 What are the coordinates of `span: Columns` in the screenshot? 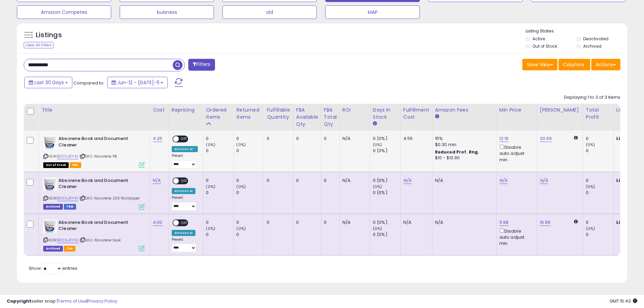 It's located at (573, 64).